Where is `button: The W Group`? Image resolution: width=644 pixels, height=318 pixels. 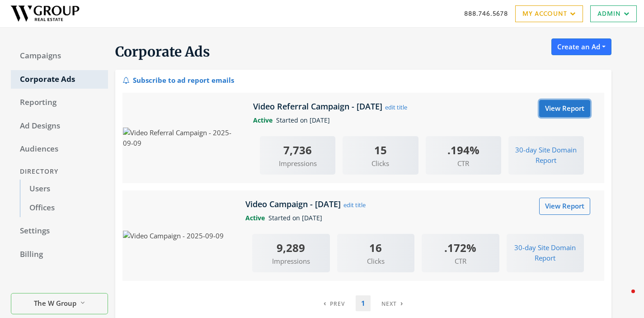 button: The W Group is located at coordinates (59, 303).